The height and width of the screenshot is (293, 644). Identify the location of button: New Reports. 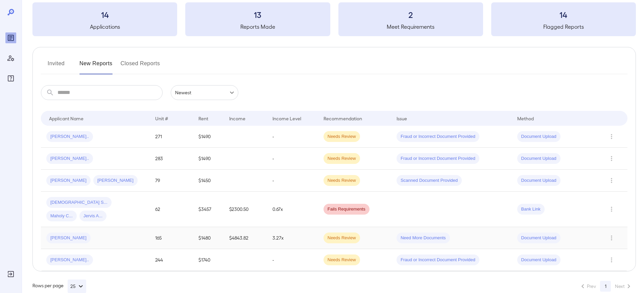
(96, 66).